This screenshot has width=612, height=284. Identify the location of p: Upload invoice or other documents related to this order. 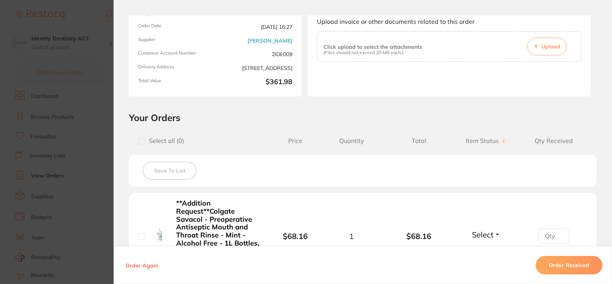
(449, 21).